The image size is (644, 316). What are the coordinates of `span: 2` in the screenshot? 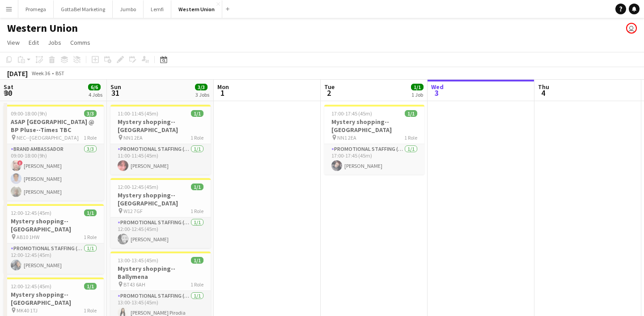 It's located at (329, 93).